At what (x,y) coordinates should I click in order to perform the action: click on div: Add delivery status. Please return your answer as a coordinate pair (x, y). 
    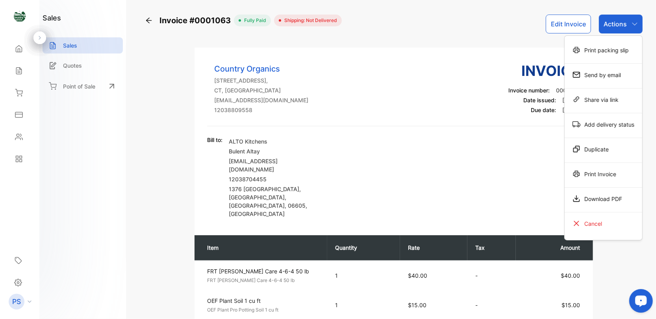
    Looking at the image, I should click on (603, 124).